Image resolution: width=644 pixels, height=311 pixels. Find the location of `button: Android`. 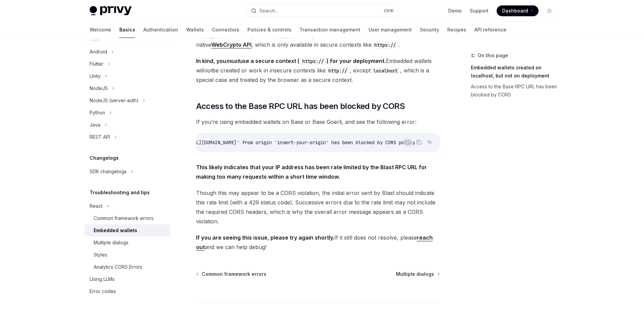

button: Android is located at coordinates (128, 52).